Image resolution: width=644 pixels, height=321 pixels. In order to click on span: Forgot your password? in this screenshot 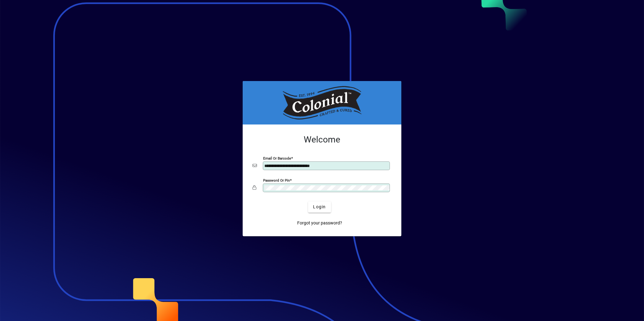, I will do `click(320, 223)`.